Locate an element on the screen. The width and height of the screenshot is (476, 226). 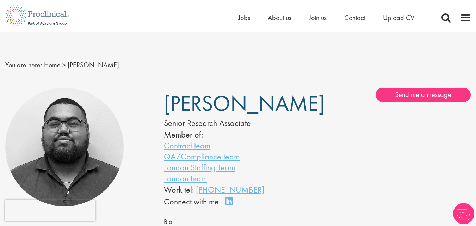
span: You are here: is located at coordinates (24, 65).